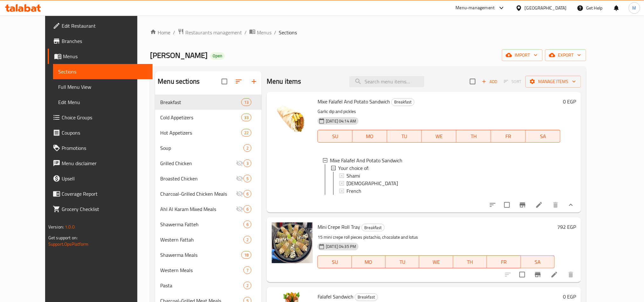  Describe the element at coordinates (105, 41) in the screenshot. I see `span: Branches` at that location.